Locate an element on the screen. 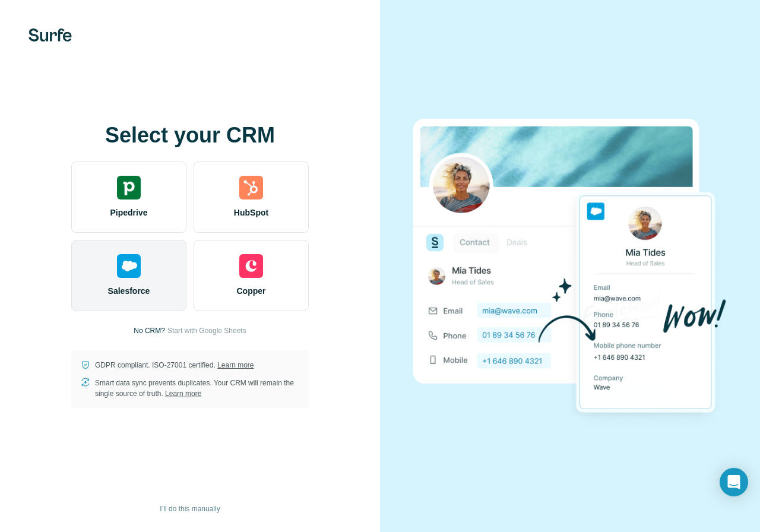 Image resolution: width=760 pixels, height=532 pixels. span: I’ll do this manually is located at coordinates (189, 508).